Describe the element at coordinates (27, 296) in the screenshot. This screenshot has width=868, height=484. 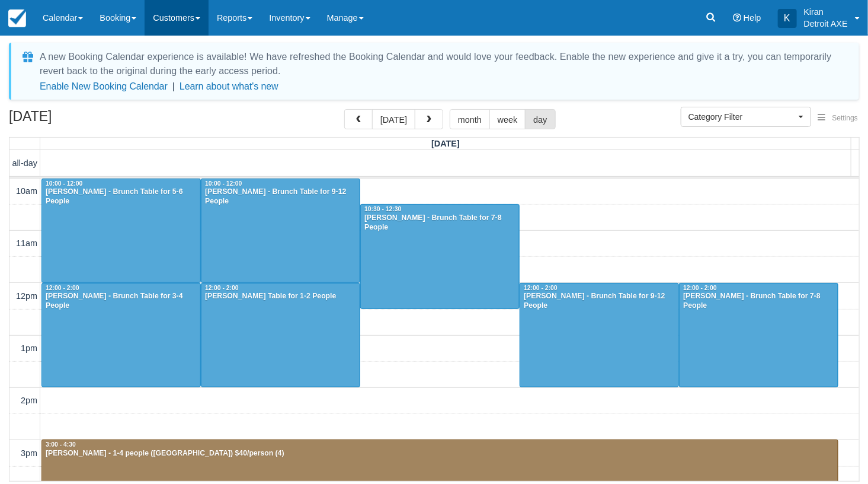
I see `span: 12pm` at that location.